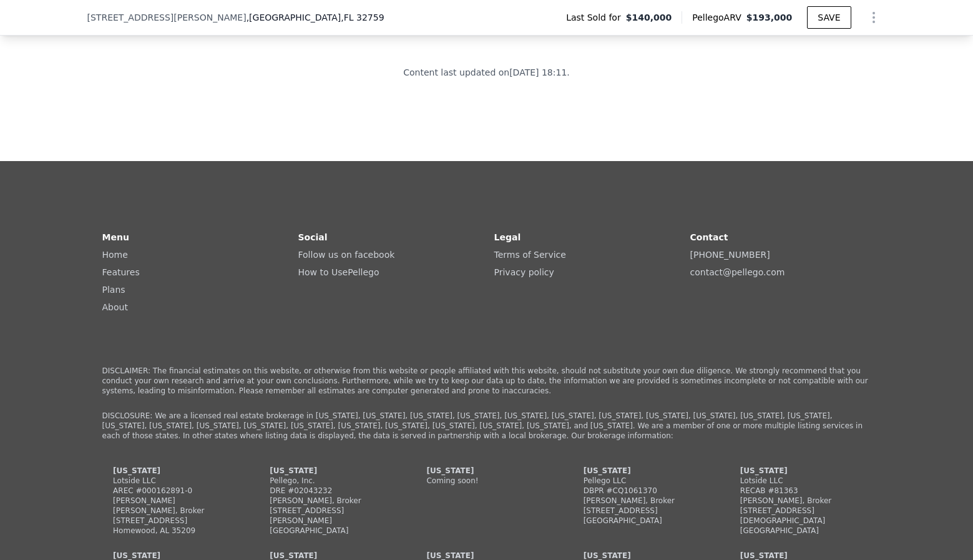  What do you see at coordinates (486, 480) in the screenshot?
I see `div: Coming soon!` at bounding box center [486, 480].